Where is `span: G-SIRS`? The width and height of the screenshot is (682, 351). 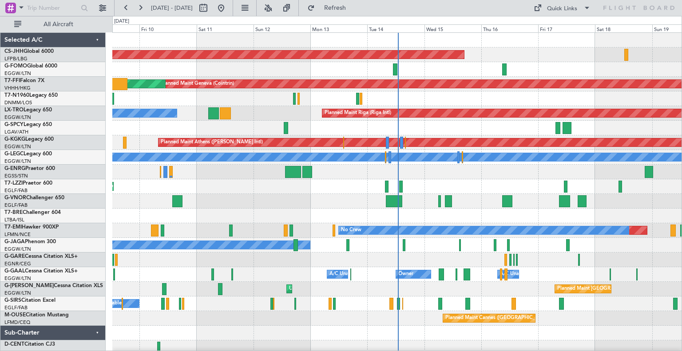
span: G-SIRS is located at coordinates (13, 301).